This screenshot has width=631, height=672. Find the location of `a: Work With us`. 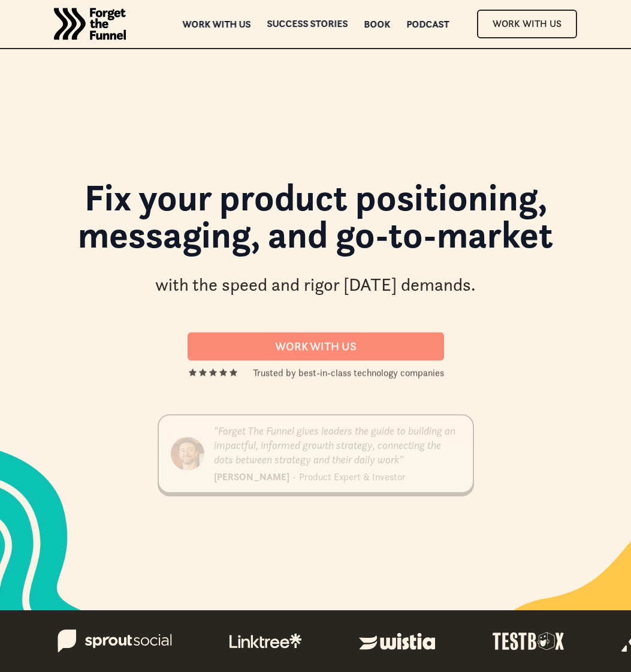

a: Work With us is located at coordinates (316, 346).